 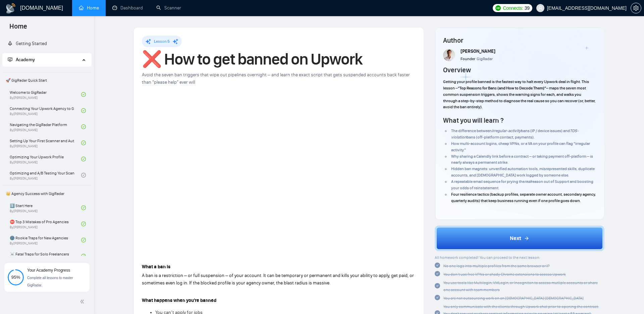 I want to click on strong: “Top Reasons for Bans (and How to Decode Them)”, so click(x=502, y=88).